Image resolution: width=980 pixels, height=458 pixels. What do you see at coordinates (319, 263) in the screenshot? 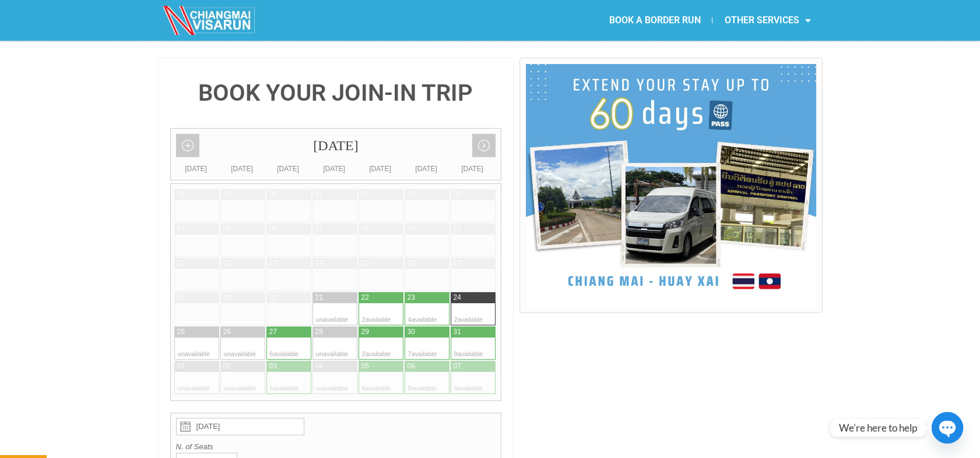
I see `div: 14` at bounding box center [319, 263].